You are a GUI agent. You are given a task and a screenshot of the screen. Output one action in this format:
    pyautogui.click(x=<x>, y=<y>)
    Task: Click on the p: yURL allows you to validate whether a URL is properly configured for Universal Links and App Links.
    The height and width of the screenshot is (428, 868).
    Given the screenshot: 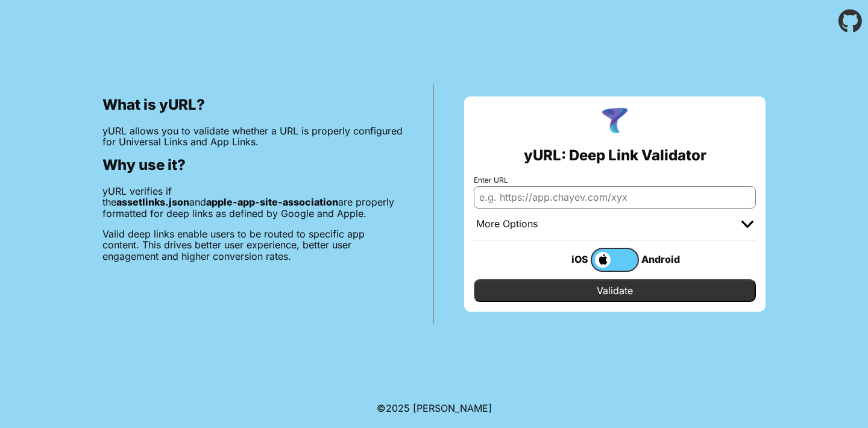 What is the action you would take?
    pyautogui.click(x=252, y=136)
    